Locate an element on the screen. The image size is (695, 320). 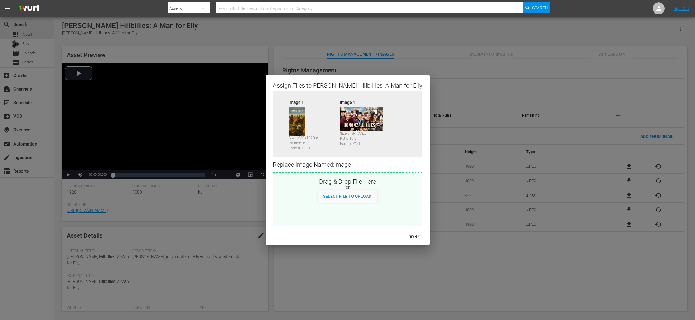
button: DONE is located at coordinates (414, 237).